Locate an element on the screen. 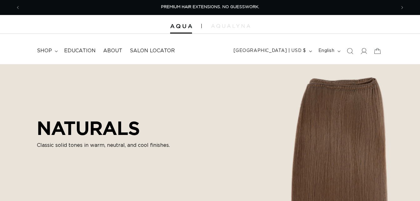 This screenshot has height=201, width=420. button: English is located at coordinates (329, 51).